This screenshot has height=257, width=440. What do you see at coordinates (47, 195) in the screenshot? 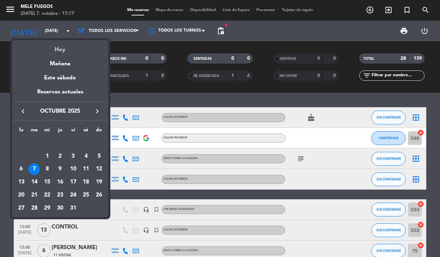
I see `div: 22` at bounding box center [47, 195].